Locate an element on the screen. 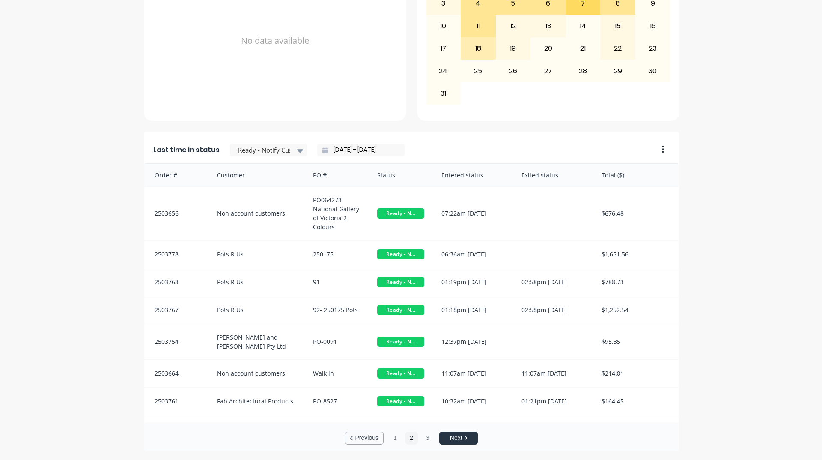 This screenshot has width=822, height=460. div: $95.35 is located at coordinates (636, 341).